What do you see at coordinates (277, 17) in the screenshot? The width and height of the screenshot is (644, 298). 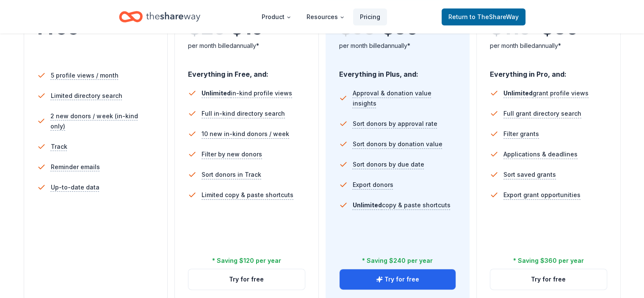 I see `button: Product` at bounding box center [277, 17].